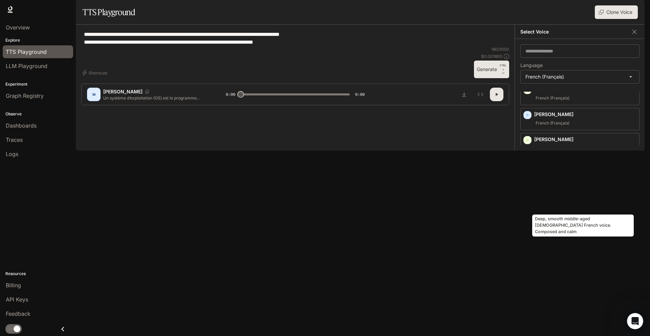  Describe the element at coordinates (464, 95) in the screenshot. I see `button: Download audio` at that location.